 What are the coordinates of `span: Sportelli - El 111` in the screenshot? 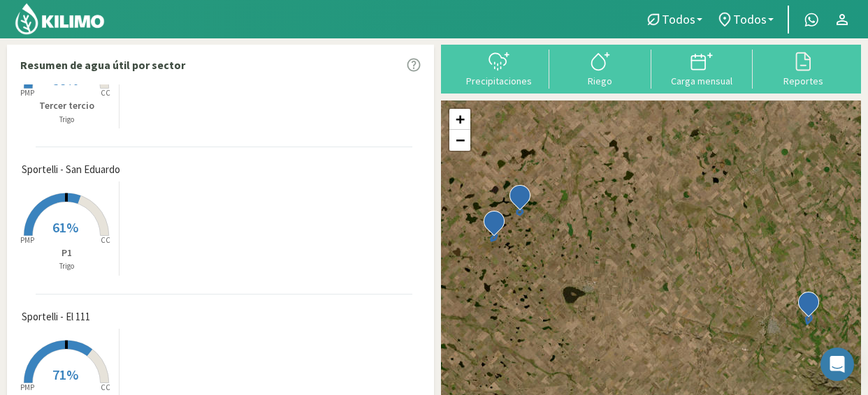 It's located at (56, 317).